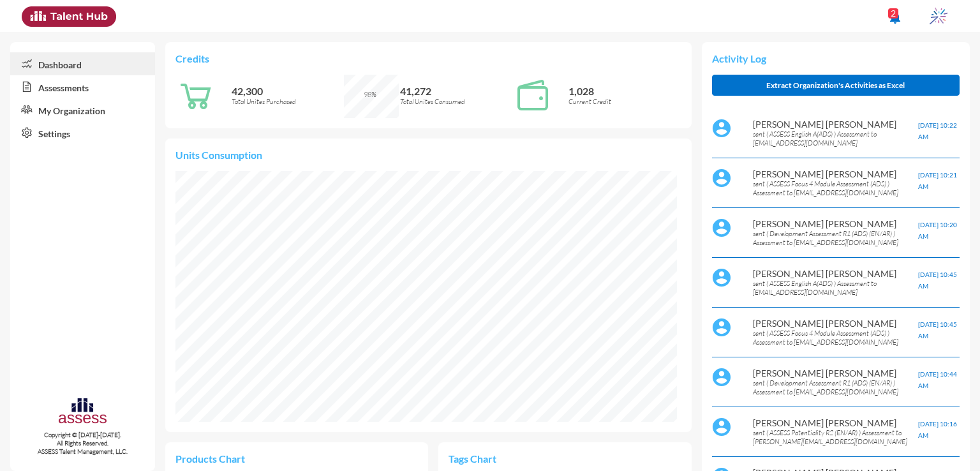  I want to click on mat-icon: notifications, so click(895, 17).